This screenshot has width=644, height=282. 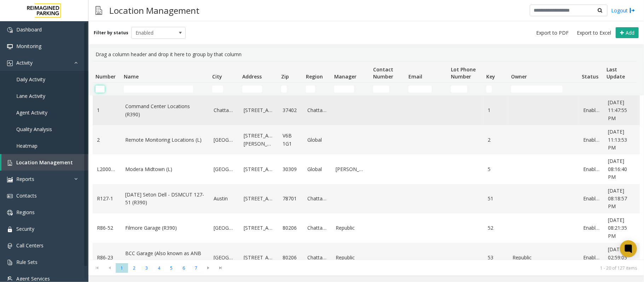 I want to click on a: 5, so click(x=496, y=169).